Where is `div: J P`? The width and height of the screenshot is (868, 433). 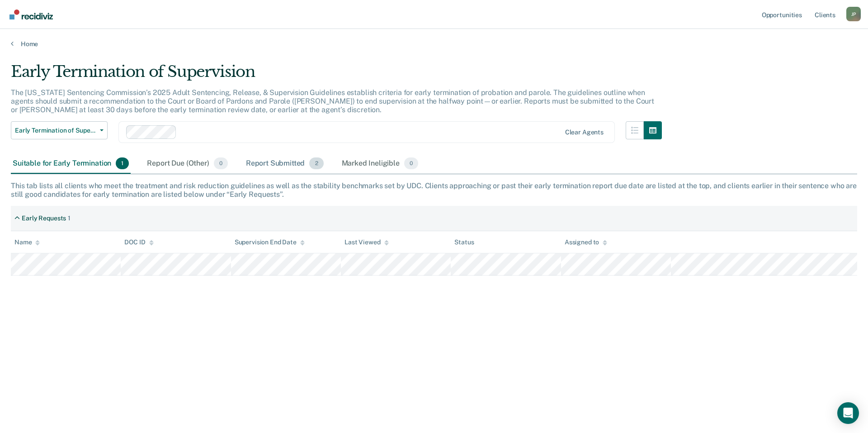
div: J P is located at coordinates (854, 14).